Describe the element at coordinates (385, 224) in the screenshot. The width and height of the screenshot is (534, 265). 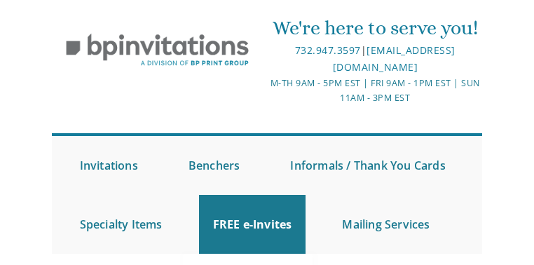
I see `a: Mailing Services` at that location.